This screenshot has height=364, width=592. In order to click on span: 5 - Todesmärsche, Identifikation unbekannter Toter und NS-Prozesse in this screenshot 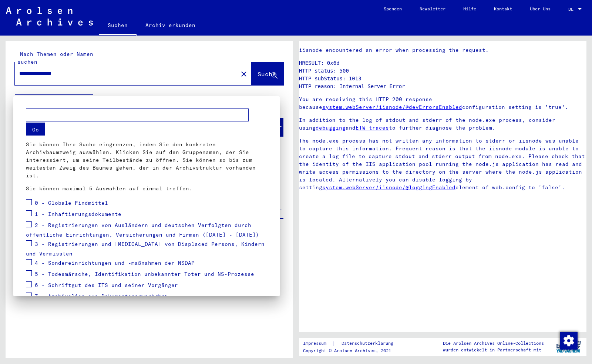, I will do `click(144, 274)`.